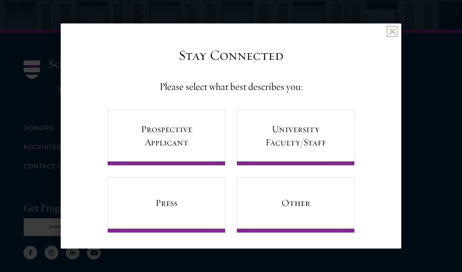  I want to click on h3: Stay Connected, so click(231, 55).